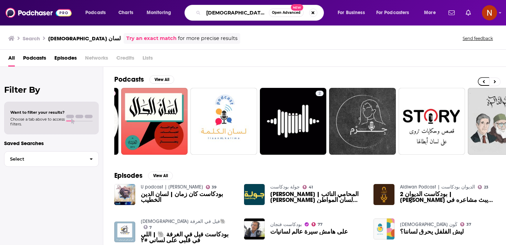 This screenshot has height=245, width=506. What do you see at coordinates (126, 13) in the screenshot?
I see `a: Charts` at bounding box center [126, 13].